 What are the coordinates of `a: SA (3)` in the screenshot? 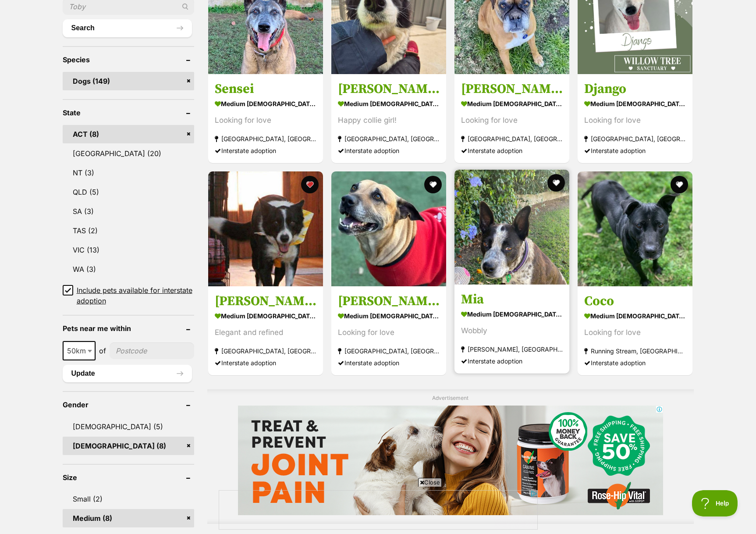 It's located at (128, 211).